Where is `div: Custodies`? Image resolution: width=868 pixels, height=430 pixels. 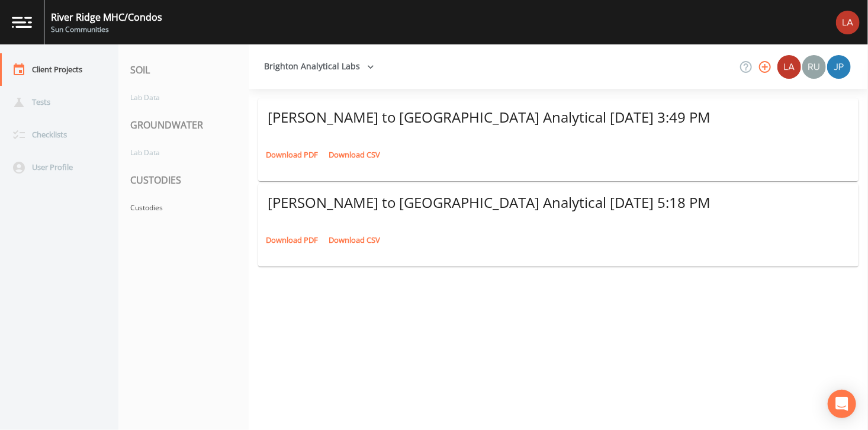
div: Custodies is located at coordinates (178, 207).